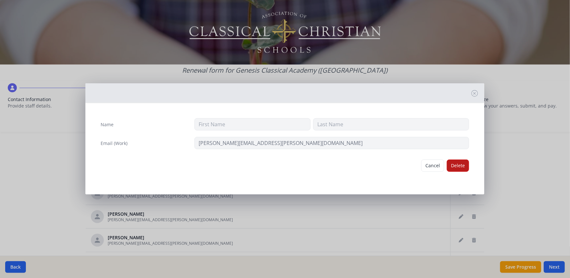 The width and height of the screenshot is (570, 278). I want to click on input: Last Name, so click(391, 124).